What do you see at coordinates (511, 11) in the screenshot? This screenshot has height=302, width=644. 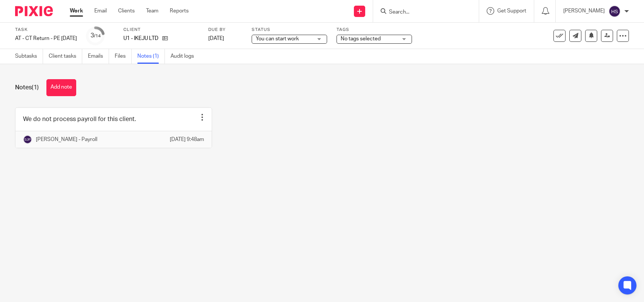 I see `span: Get Support` at bounding box center [511, 11].